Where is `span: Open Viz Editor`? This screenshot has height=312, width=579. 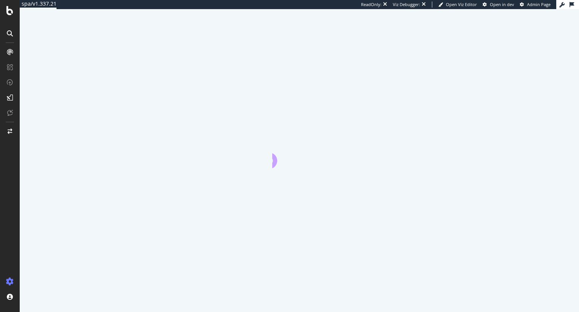
span: Open Viz Editor is located at coordinates (461, 4).